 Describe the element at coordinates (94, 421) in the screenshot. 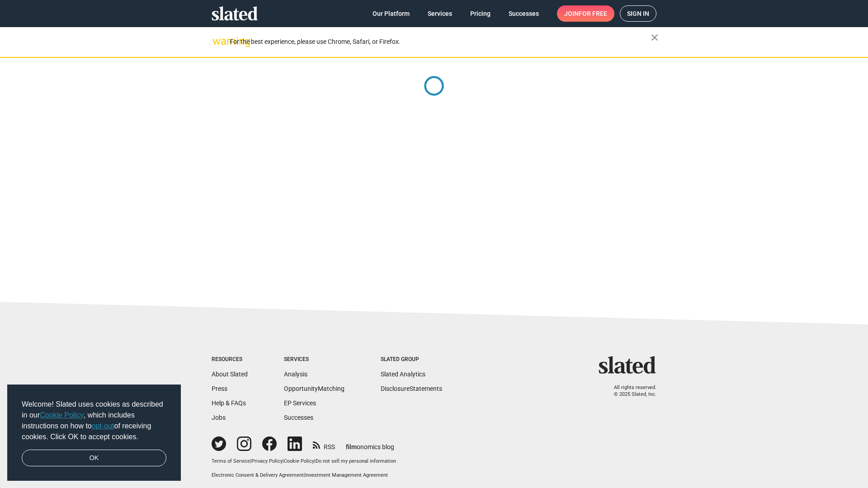

I see `span: Welcome! Slated uses cookies as described in our , which includes instructions on how to of recei...` at that location.